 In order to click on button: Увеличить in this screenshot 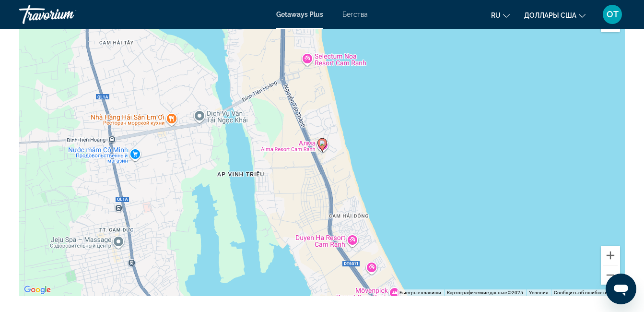, I will do `click(610, 255)`.